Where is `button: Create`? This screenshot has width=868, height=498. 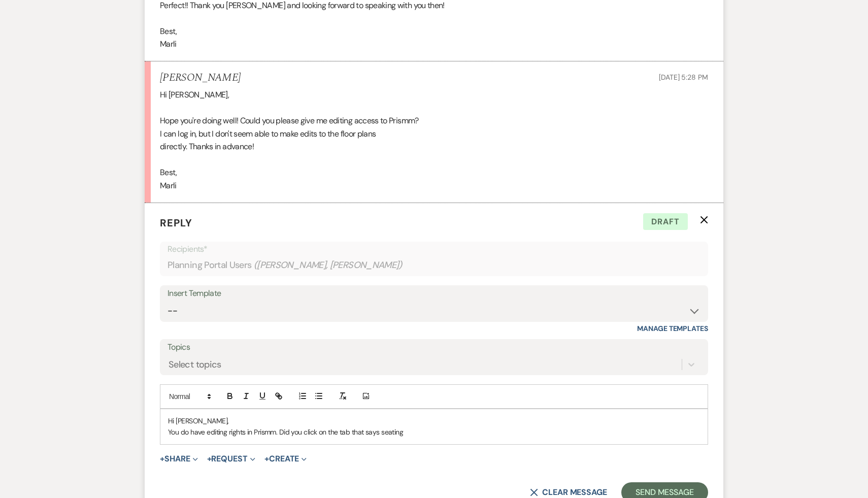 button: Create is located at coordinates (286, 459).